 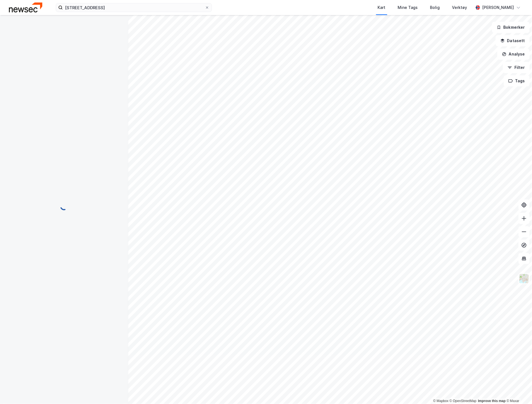 I want to click on button: Filter, so click(x=516, y=68).